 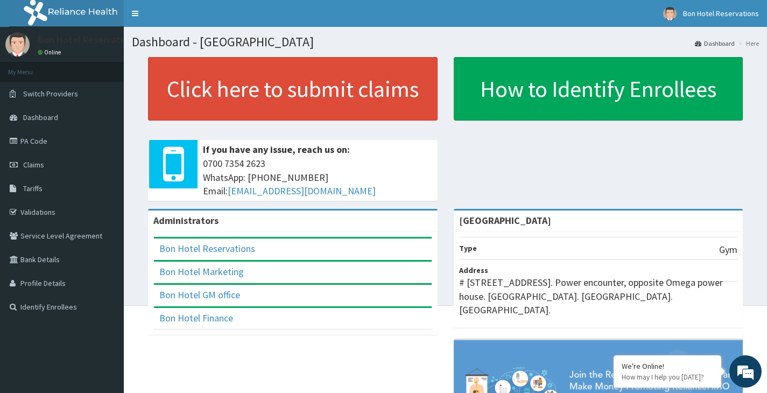 I want to click on p: How may I help you today?, so click(x=667, y=377).